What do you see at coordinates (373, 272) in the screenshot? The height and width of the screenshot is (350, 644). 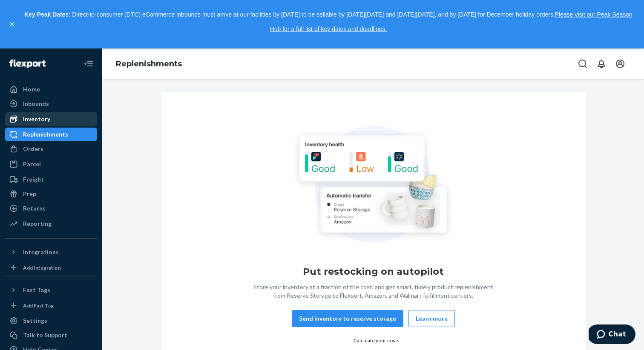 I see `h1: Put restocking on autopilot` at bounding box center [373, 272].